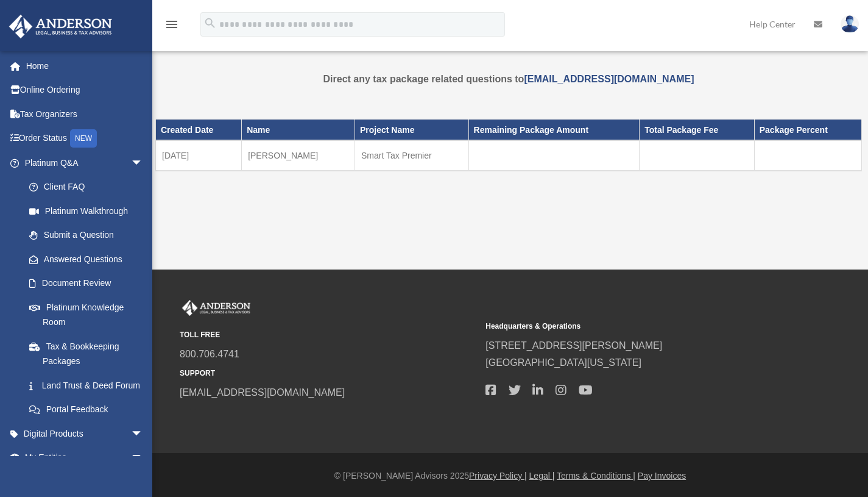  What do you see at coordinates (509, 79) in the screenshot?
I see `strong: Direct any tax package related questions to` at bounding box center [509, 79].